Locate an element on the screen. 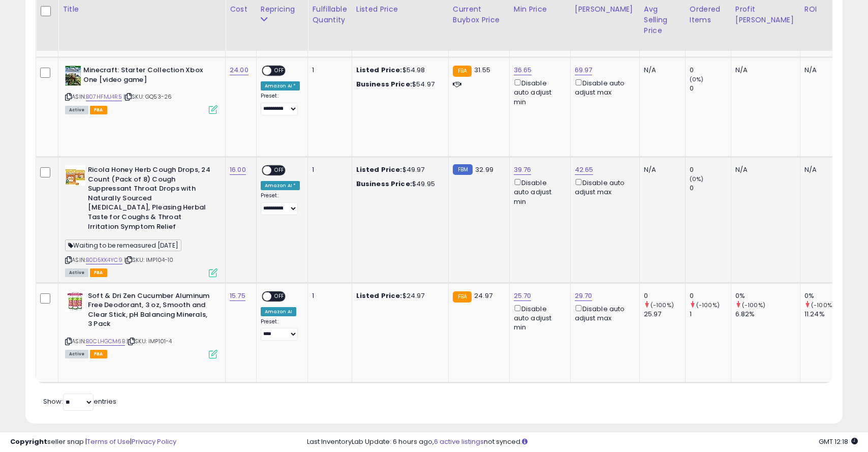 The width and height of the screenshot is (868, 452). a: 16.00 is located at coordinates (238, 170).